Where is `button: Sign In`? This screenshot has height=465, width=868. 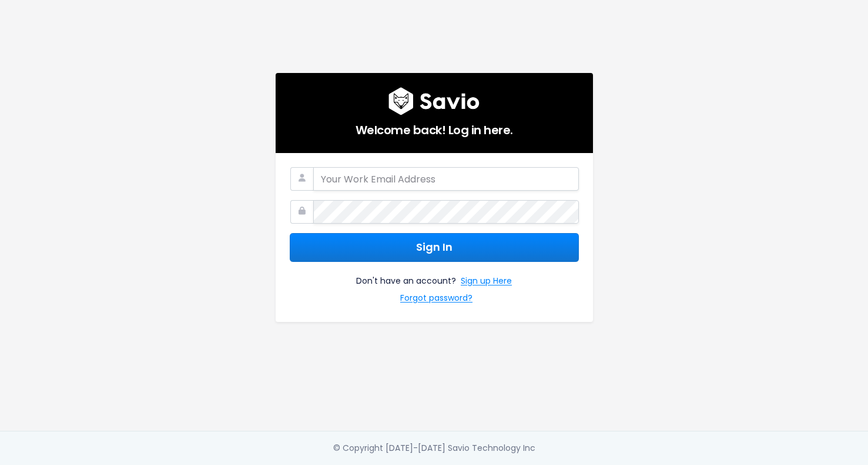 button: Sign In is located at coordinates (435, 247).